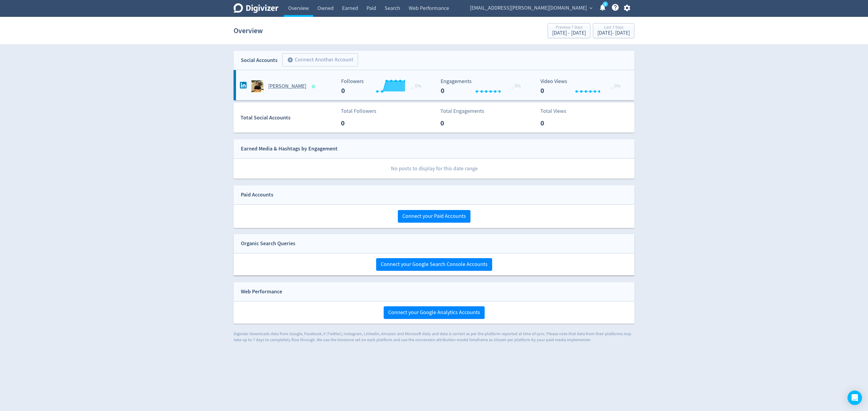  I want to click on a: Connect your Google Analytics Accounts, so click(434, 313).